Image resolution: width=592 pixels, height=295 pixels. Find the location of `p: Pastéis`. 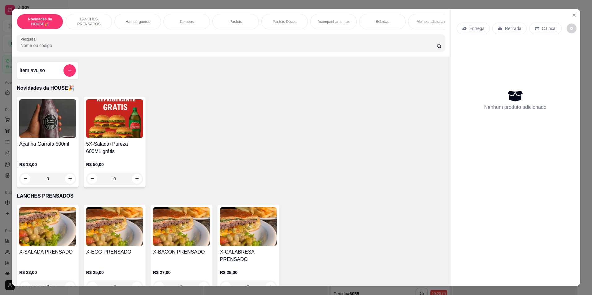

p: Pastéis is located at coordinates (236, 22).